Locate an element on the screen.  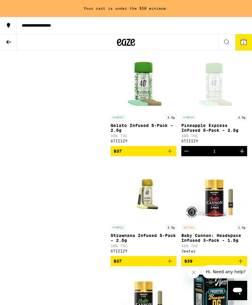
p: Pineapple Express Infused 5-Pack - 2.5g is located at coordinates (214, 128).